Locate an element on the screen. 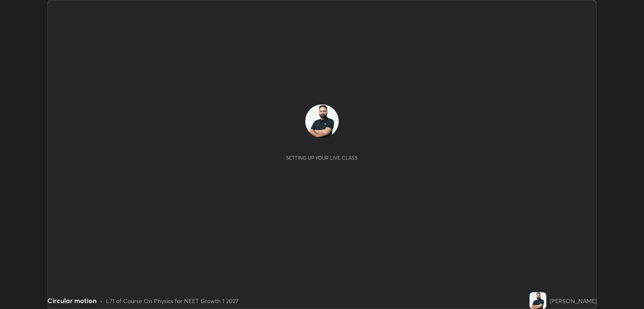 The height and width of the screenshot is (309, 644). div: L71 of Course On Physics for NEET Growth 1 2027 is located at coordinates (172, 300).